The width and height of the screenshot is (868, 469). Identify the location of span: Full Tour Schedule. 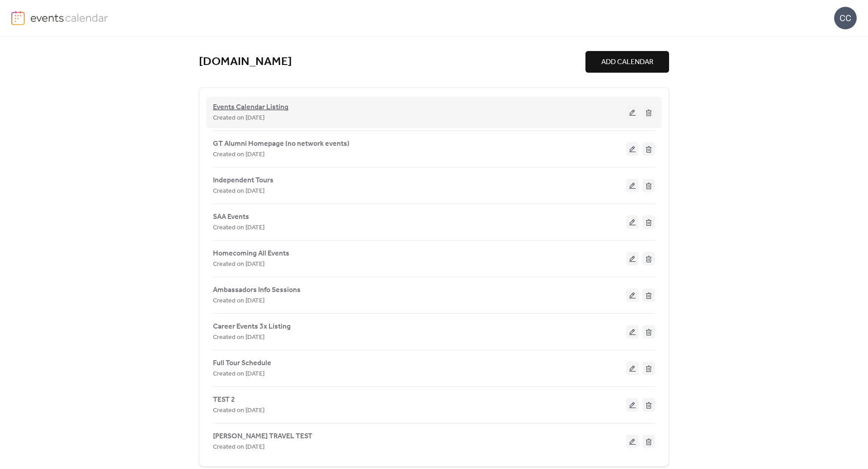
(242, 364).